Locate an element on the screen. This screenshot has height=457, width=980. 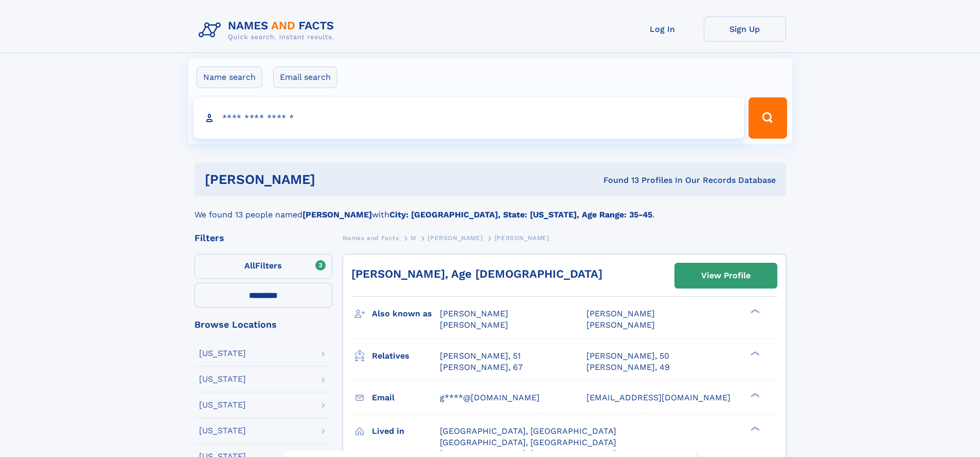
a: Sign Up is located at coordinates (745, 29).